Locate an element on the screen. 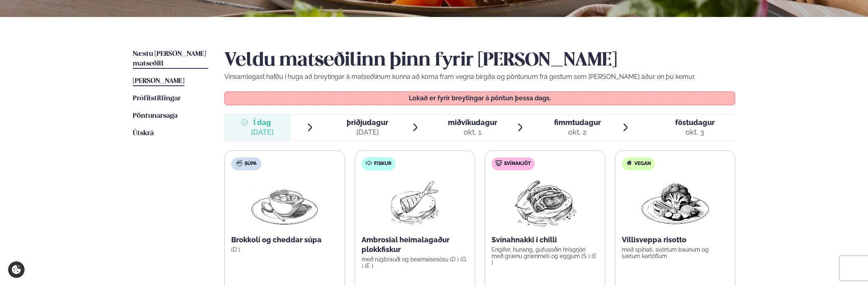 Image resolution: width=868 pixels, height=286 pixels. span: Prófílstillingar is located at coordinates (157, 98).